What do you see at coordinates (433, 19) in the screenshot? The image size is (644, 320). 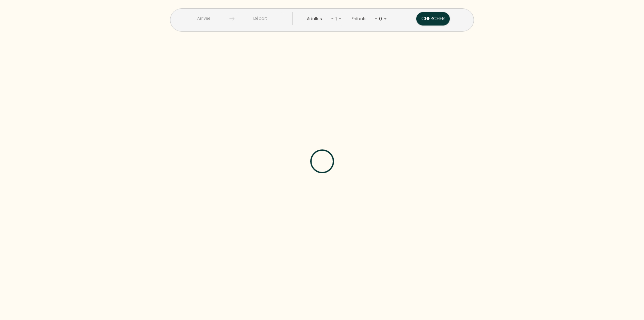 I see `button: Chercher` at bounding box center [433, 19].